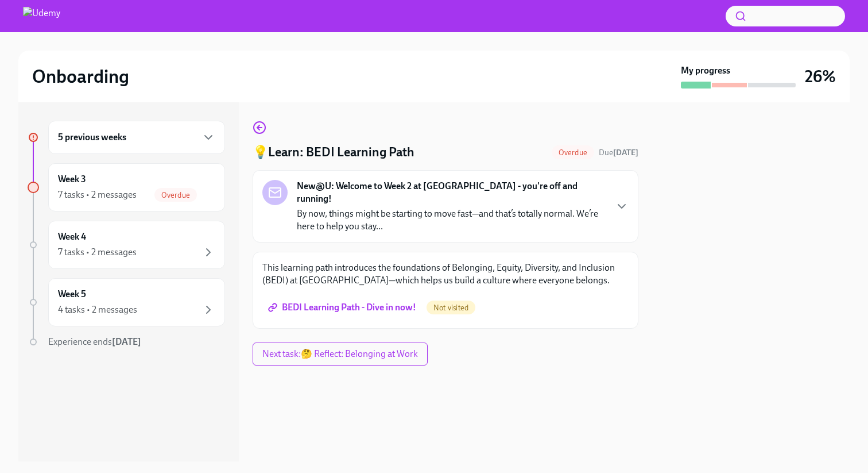 The image size is (868, 473). What do you see at coordinates (451, 307) in the screenshot?
I see `span: Not visited` at bounding box center [451, 307].